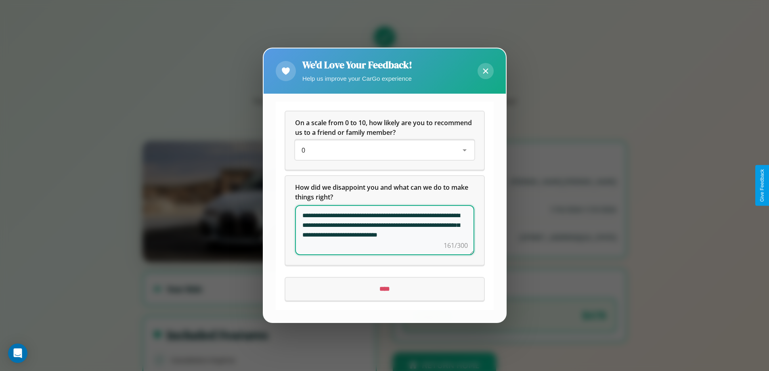 The image size is (769, 371). Describe the element at coordinates (384, 128) in the screenshot. I see `span: On a scale from 0 to 10, how likely are you to recommend us to a friend or family member?` at that location.